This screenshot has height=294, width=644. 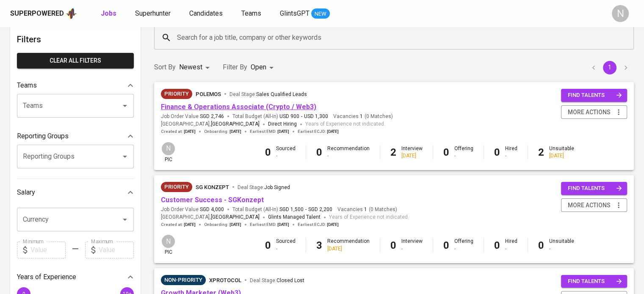 I want to click on div: Reporting Groups, so click(x=75, y=136).